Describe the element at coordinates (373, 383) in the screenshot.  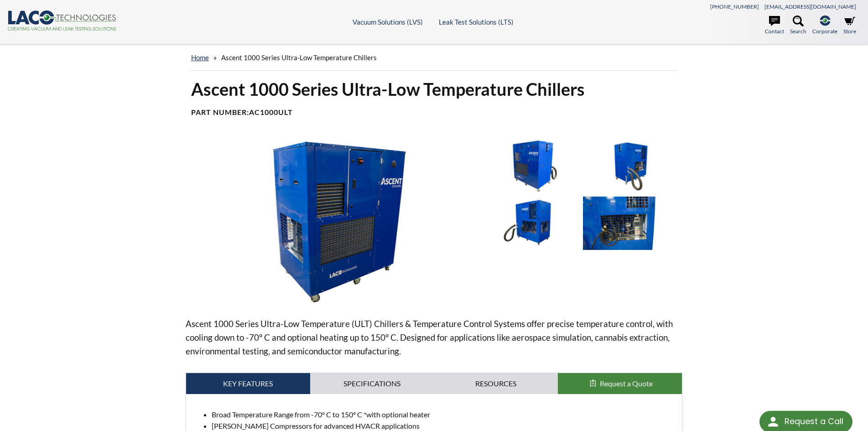
I see `a: Specifications` at that location.